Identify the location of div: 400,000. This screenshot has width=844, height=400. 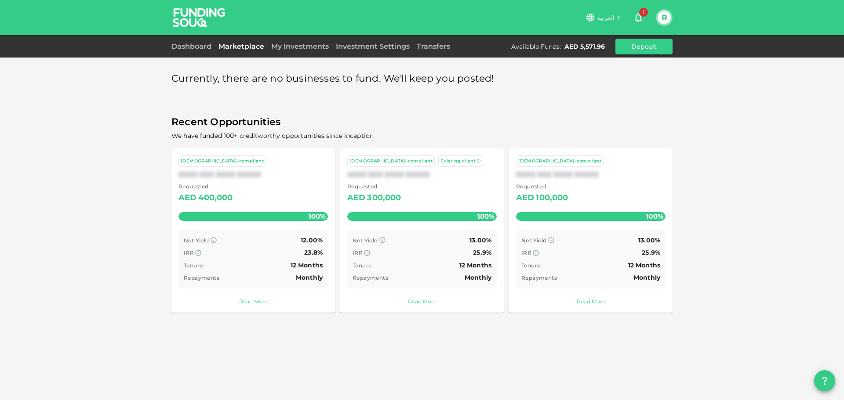
(215, 198).